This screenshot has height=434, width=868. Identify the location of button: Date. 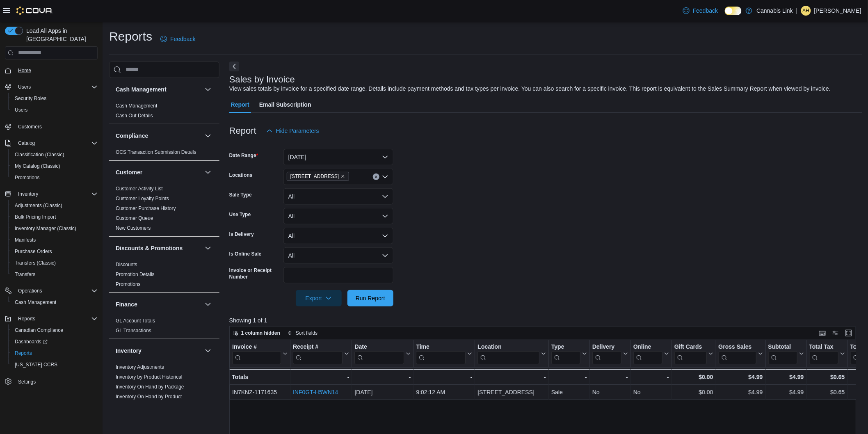
(382, 353).